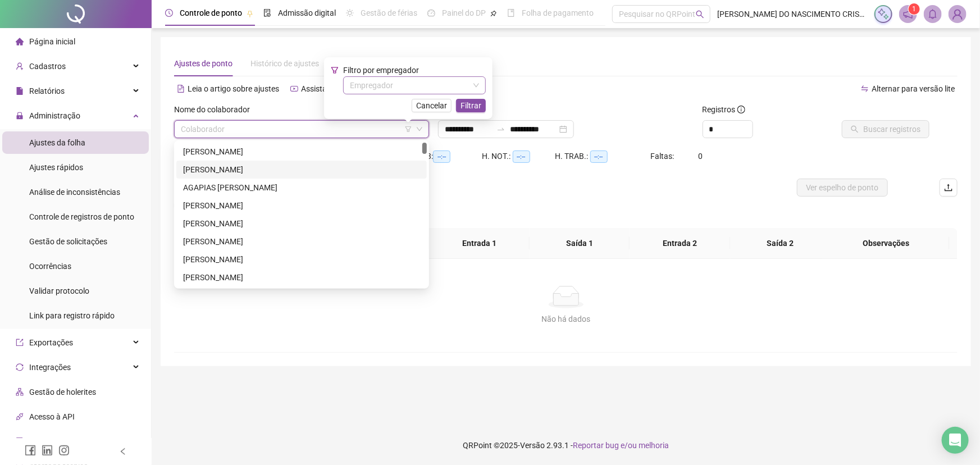  Describe the element at coordinates (958, 14) in the screenshot. I see `img: 84356` at that location.